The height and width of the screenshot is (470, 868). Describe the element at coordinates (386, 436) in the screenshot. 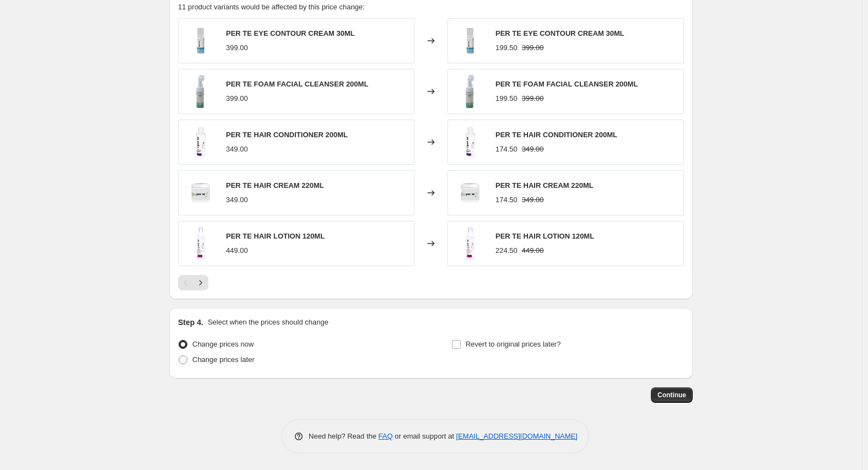

I see `a: FAQ` at that location.